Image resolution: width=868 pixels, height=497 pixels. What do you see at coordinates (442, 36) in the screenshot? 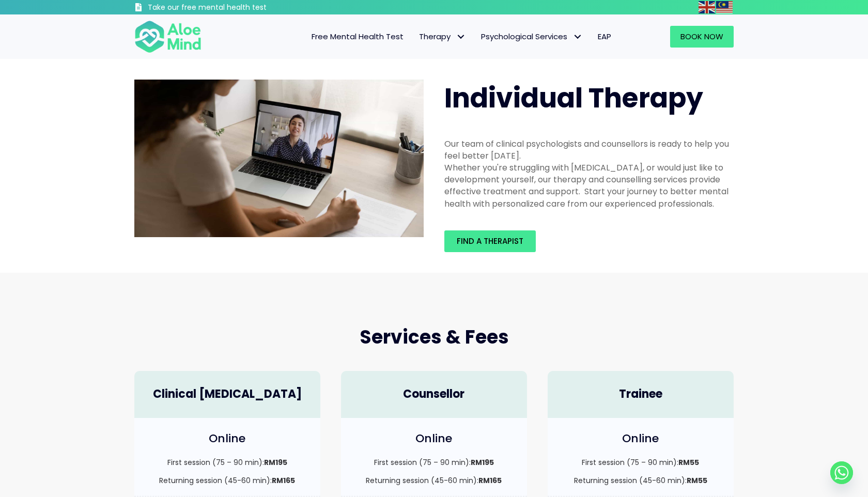
I see `a: TherapyTherapy: submenu` at bounding box center [442, 36].